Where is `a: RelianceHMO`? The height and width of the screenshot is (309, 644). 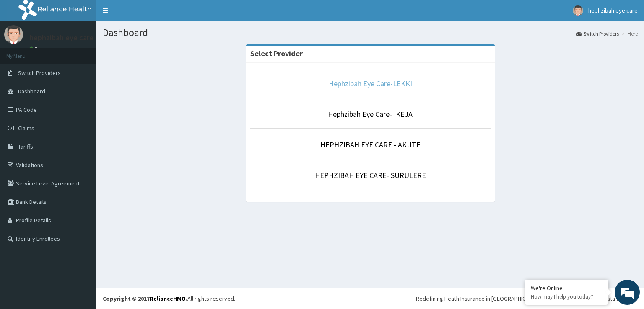 a: RelianceHMO is located at coordinates (168, 299).